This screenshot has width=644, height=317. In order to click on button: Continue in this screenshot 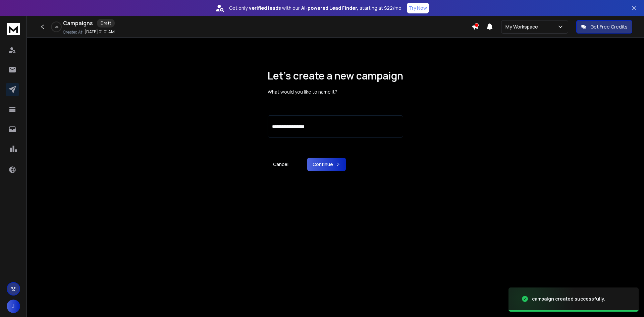, I will do `click(327, 164)`.